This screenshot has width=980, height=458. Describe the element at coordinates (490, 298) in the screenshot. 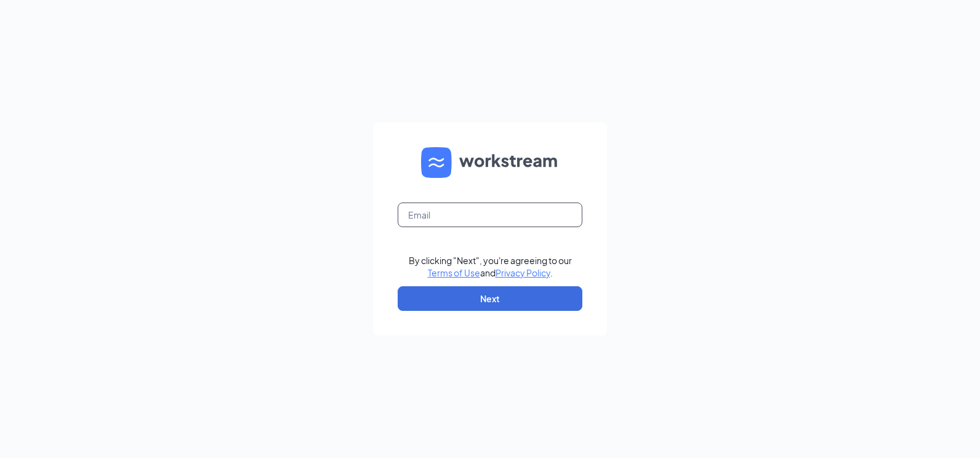

I see `button: Next` at that location.